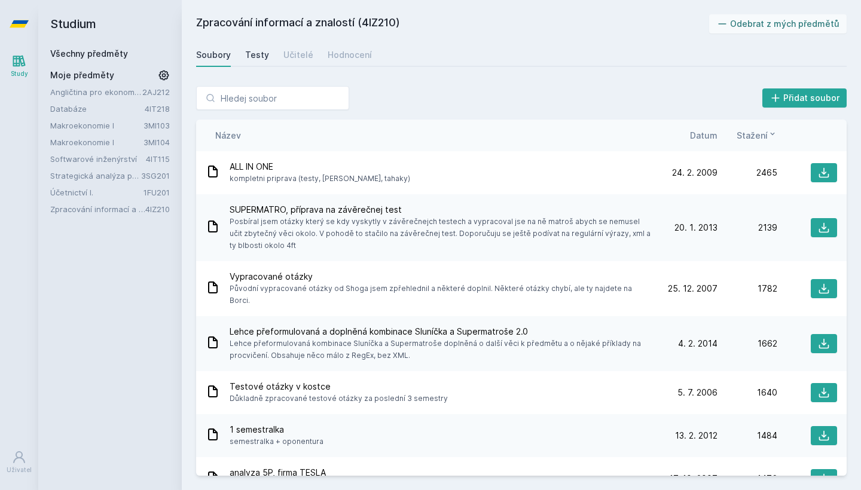  What do you see at coordinates (805, 98) in the screenshot?
I see `a: Přidat soubor` at bounding box center [805, 98].